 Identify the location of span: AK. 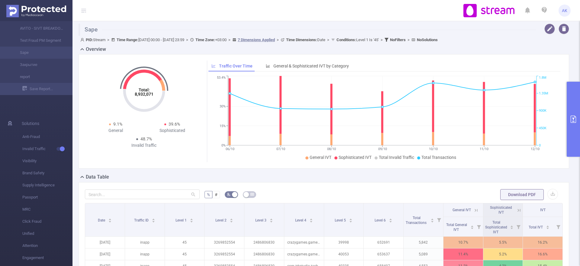
(565, 11).